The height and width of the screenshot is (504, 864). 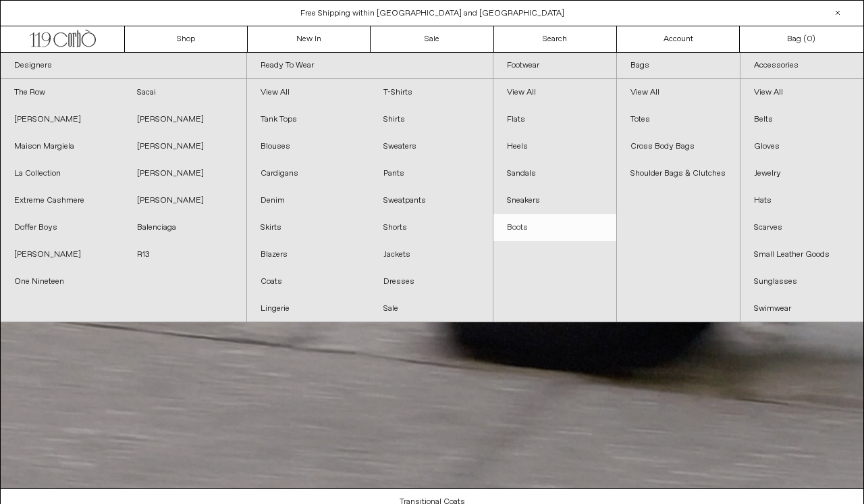 I want to click on a: Blouses, so click(x=309, y=147).